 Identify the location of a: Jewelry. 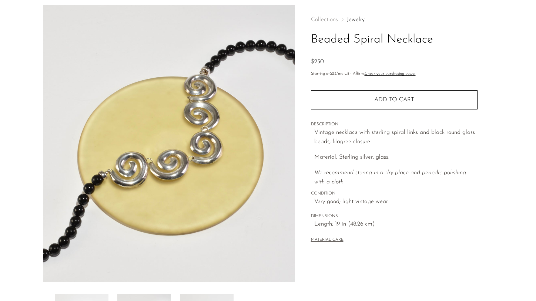
(355, 20).